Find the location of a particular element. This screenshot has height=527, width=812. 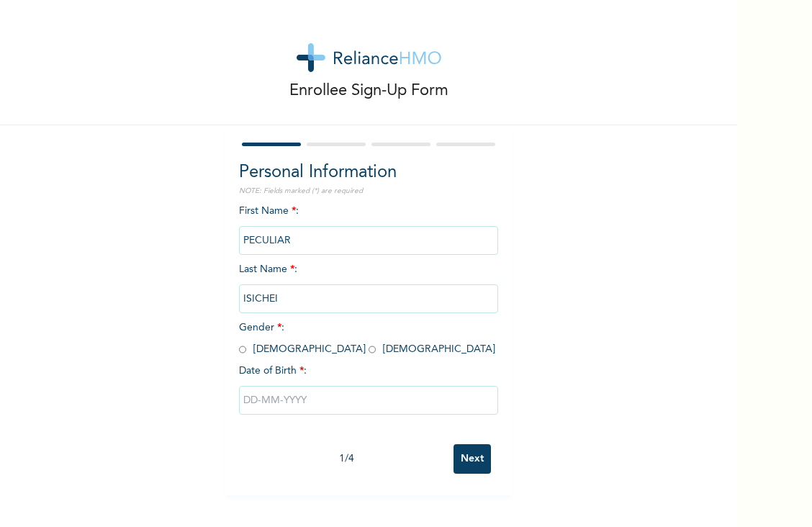

h2: Personal Information is located at coordinates (369, 173).